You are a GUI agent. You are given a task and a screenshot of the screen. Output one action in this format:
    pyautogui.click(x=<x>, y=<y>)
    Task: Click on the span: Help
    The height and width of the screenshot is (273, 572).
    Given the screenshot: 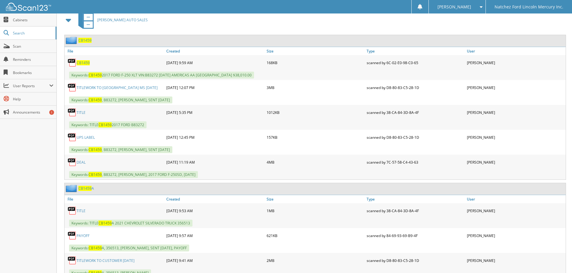 What is the action you would take?
    pyautogui.click(x=33, y=99)
    